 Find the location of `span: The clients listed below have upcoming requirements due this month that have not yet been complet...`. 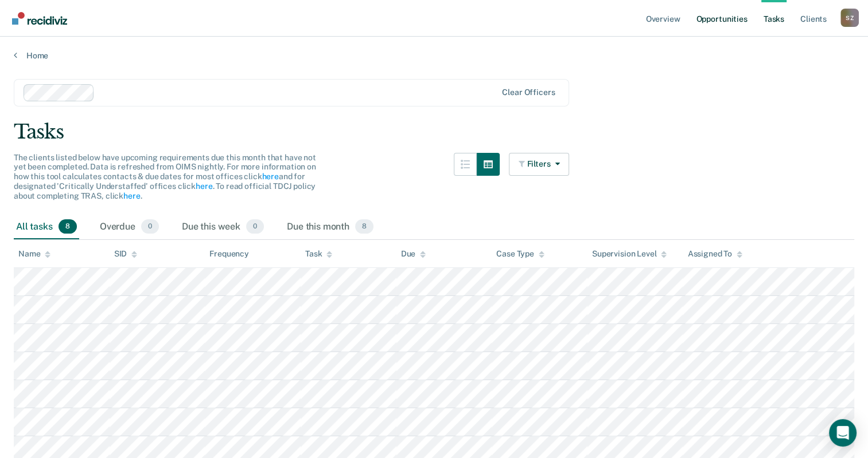

span: The clients listed below have upcoming requirements due this month that have not yet been complet... is located at coordinates (165, 177).